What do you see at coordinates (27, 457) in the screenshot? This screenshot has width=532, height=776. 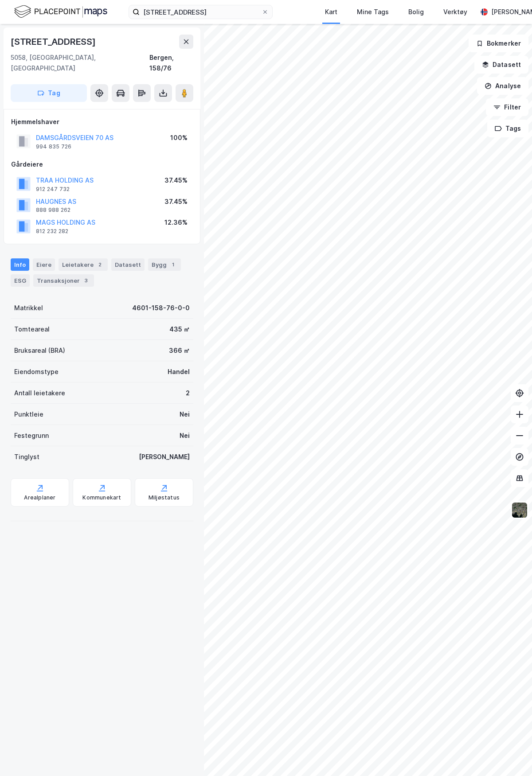 I see `div: Tinglyst` at bounding box center [27, 457].